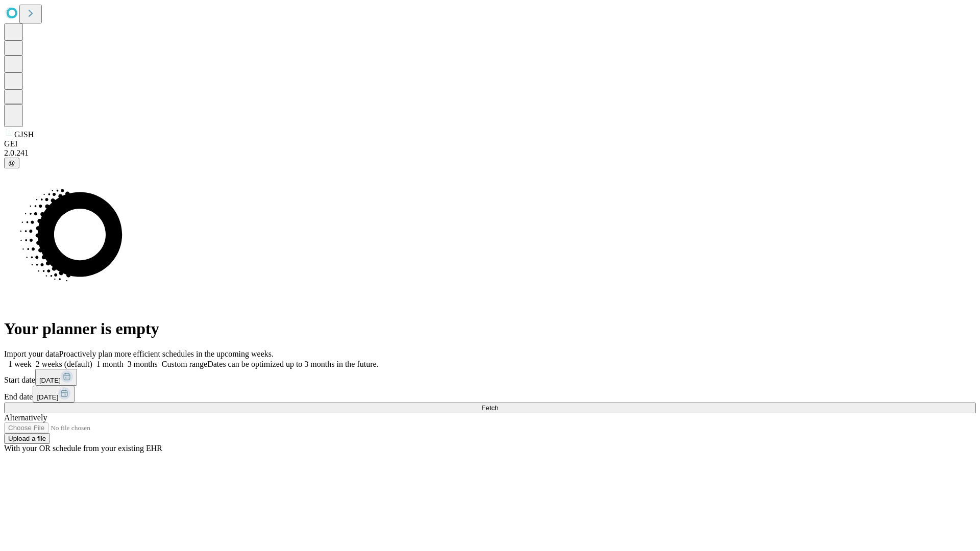  What do you see at coordinates (489, 408) in the screenshot?
I see `span: Fetch` at bounding box center [489, 408].